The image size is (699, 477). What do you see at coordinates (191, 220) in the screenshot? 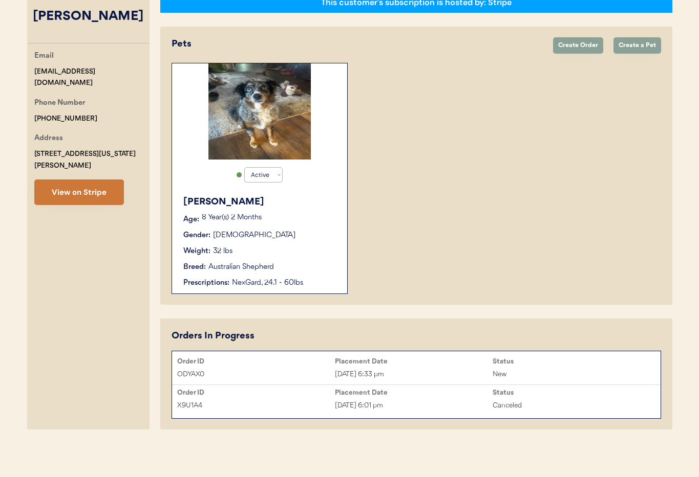
I see `div: Age:` at bounding box center [191, 220].